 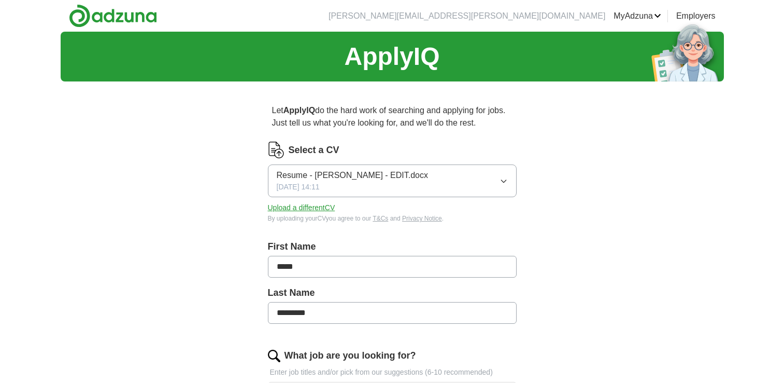 What do you see at coordinates (274, 356) in the screenshot?
I see `img: search.png` at bounding box center [274, 356].